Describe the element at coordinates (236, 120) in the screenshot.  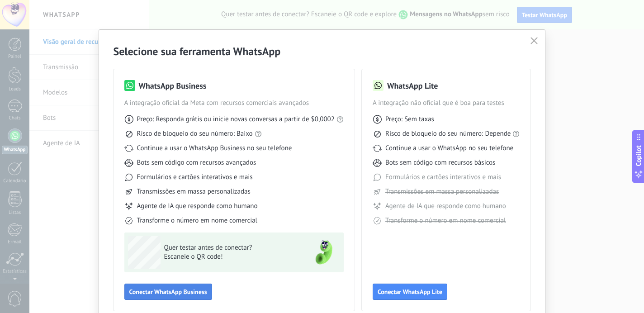
I see `span: Preço: Responda grátis ou inicie novas conversas a partir de $0,0002` at that location.